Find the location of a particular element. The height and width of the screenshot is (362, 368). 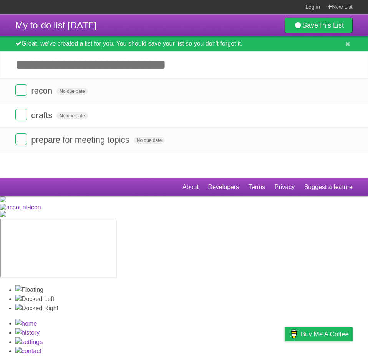

span: drafts is located at coordinates (43, 115).